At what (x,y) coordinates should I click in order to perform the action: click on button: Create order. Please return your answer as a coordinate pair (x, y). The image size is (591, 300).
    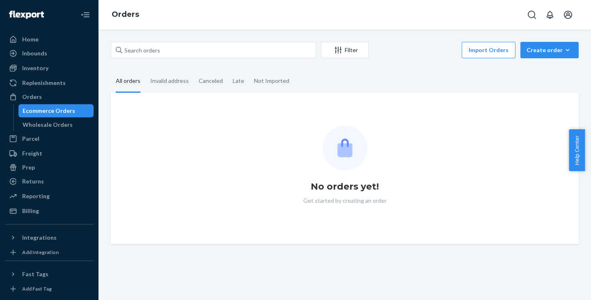
    Looking at the image, I should click on (549, 50).